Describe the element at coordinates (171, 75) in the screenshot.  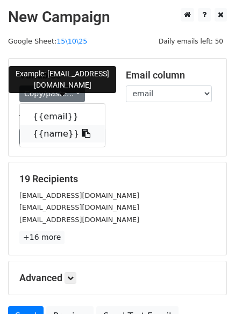
I see `h5: Email column` at that location.